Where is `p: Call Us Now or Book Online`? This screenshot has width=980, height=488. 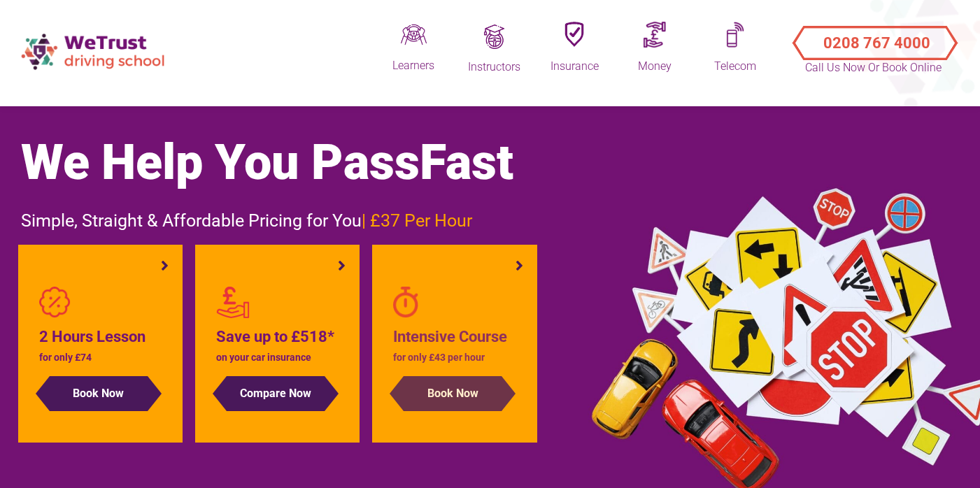 p: Call Us Now or Book Online is located at coordinates (874, 67).